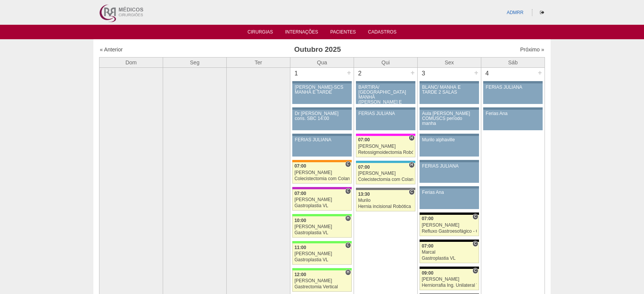 Image resolution: width=644 pixels, height=294 pixels. What do you see at coordinates (515, 13) in the screenshot?
I see `a: ADMRR` at bounding box center [515, 13].